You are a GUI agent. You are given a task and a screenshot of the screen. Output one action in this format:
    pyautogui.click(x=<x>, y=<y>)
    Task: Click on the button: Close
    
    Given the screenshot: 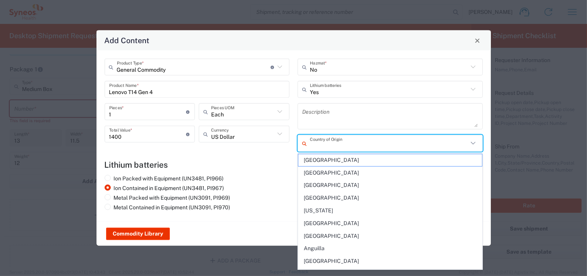 What is the action you would take?
    pyautogui.click(x=477, y=41)
    